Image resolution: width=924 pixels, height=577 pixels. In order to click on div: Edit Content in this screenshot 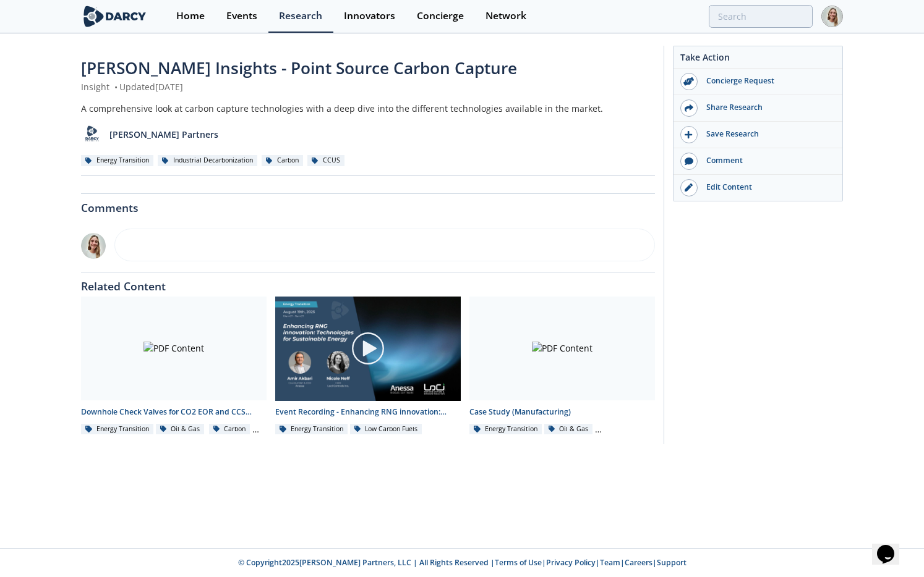, I will do `click(767, 187)`.